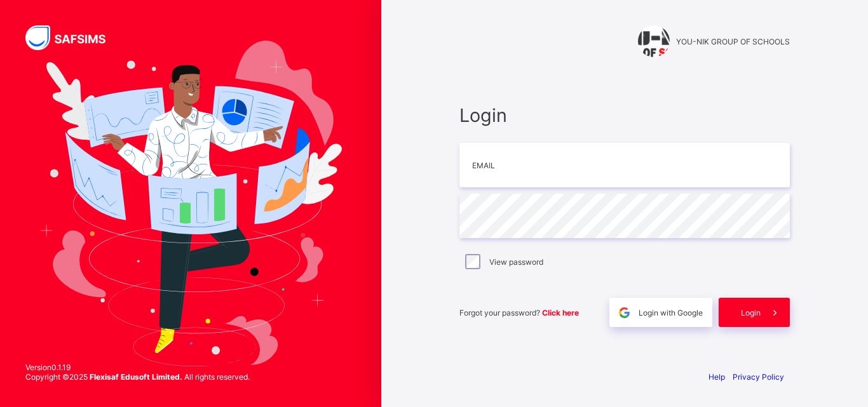 The width and height of the screenshot is (868, 407). I want to click on a: Help, so click(717, 377).